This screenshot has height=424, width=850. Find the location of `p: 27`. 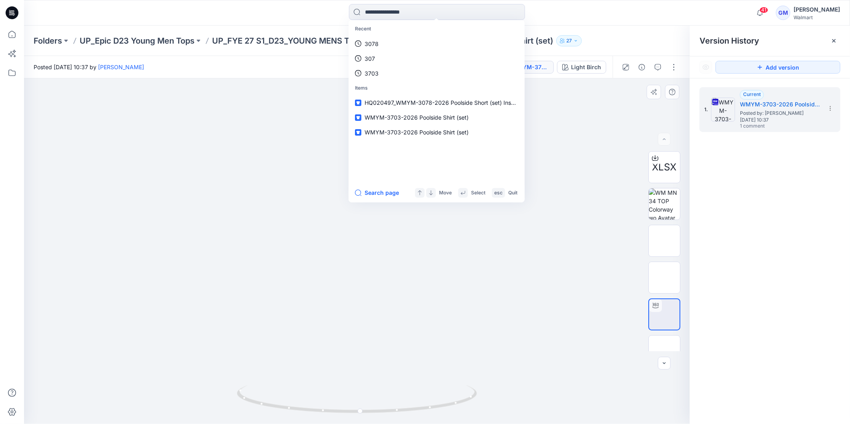

p: 27 is located at coordinates (569, 41).